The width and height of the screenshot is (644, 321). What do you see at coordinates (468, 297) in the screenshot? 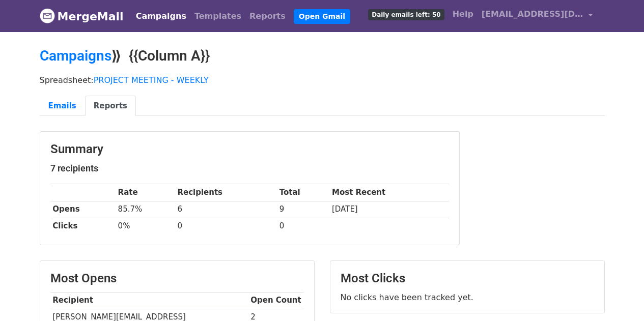
I see `p: No clicks have been tracked yet.` at bounding box center [468, 297].